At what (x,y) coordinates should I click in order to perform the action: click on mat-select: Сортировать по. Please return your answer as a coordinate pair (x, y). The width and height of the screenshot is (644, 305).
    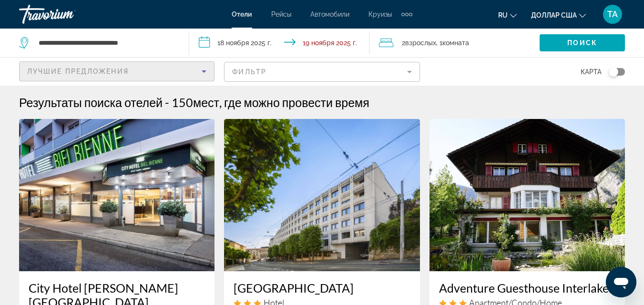
    Looking at the image, I should click on (117, 72).